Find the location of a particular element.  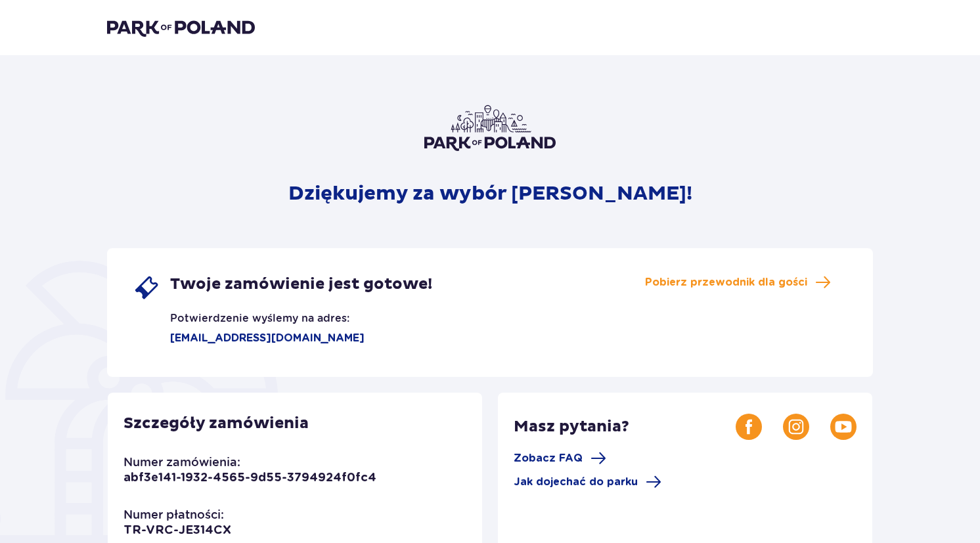

a: Zobacz FAQ is located at coordinates (560, 459).